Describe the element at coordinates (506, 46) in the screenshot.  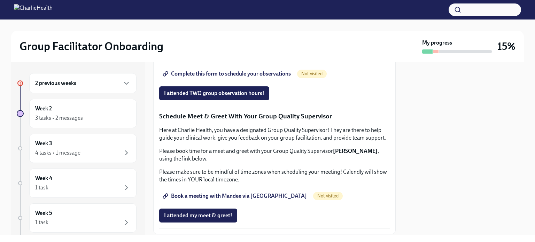
I see `h3: 15%` at that location.